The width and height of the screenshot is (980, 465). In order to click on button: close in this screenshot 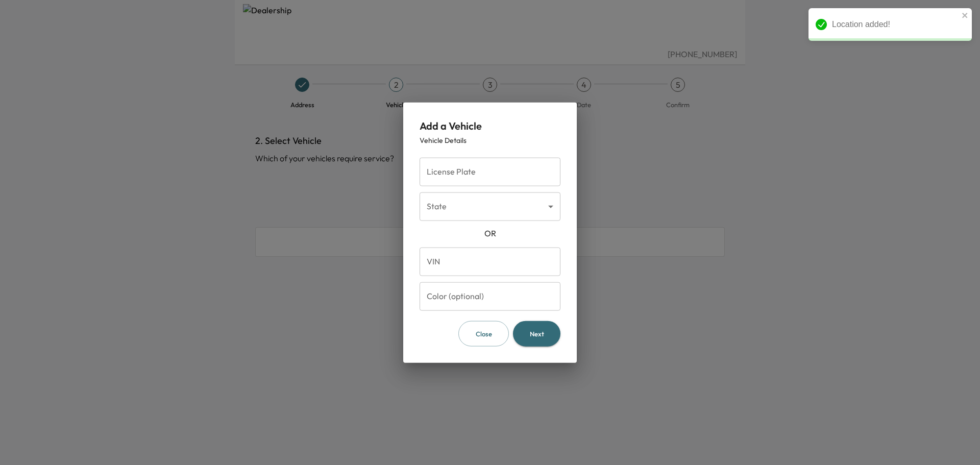, I will do `click(965, 16)`.